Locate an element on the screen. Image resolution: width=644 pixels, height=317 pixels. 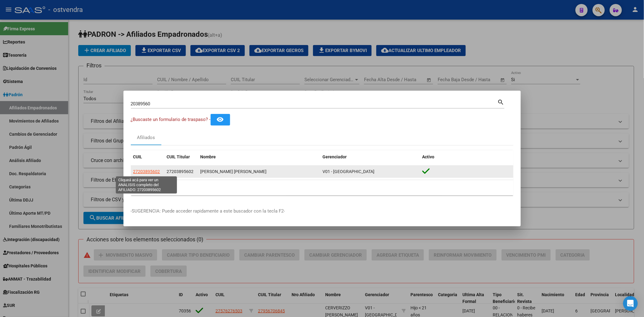
datatable-header-cell: Activo is located at coordinates (467, 157).